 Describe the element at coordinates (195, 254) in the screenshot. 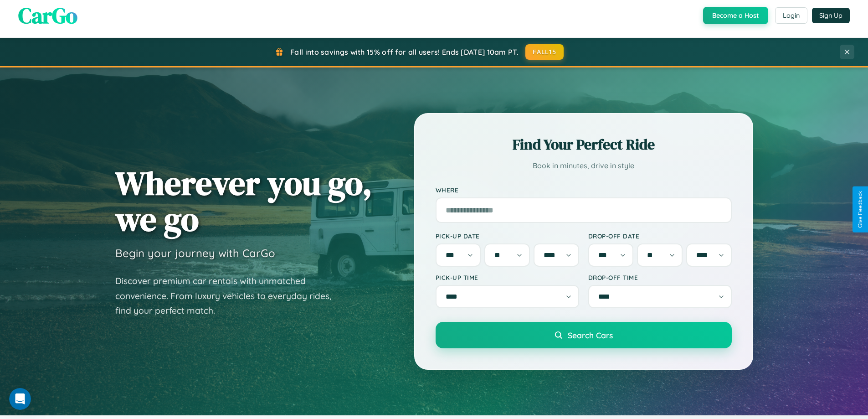

I see `h3: Begin your journey with CarGo` at that location.